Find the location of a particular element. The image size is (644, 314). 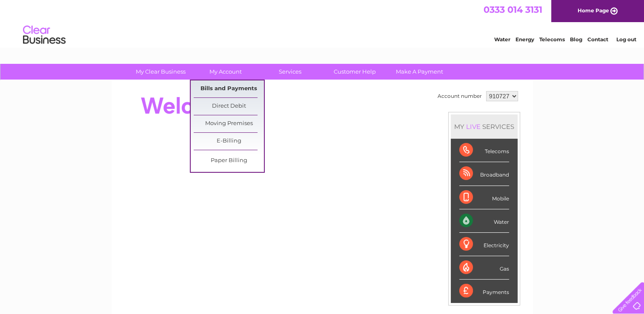

div: Payments is located at coordinates (484, 291).